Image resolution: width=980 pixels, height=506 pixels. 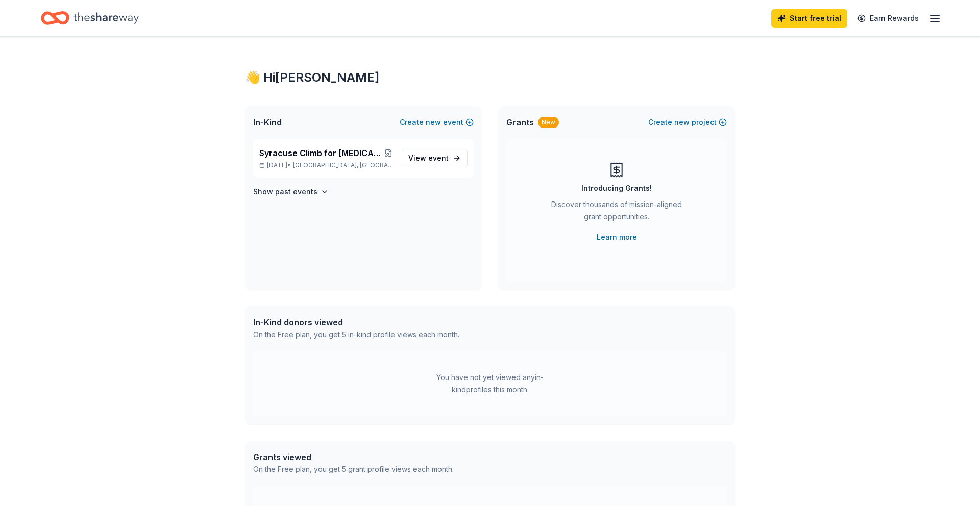 I want to click on a: Start free trial, so click(x=809, y=19).